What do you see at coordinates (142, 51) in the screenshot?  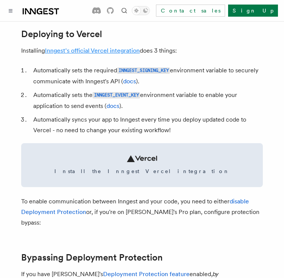 I see `p: Installing does 3 things:` at bounding box center [142, 51].